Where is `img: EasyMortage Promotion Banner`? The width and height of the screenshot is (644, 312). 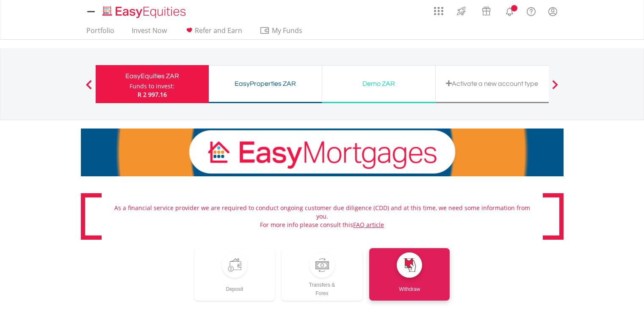 img: EasyMortage Promotion Banner is located at coordinates (322, 153).